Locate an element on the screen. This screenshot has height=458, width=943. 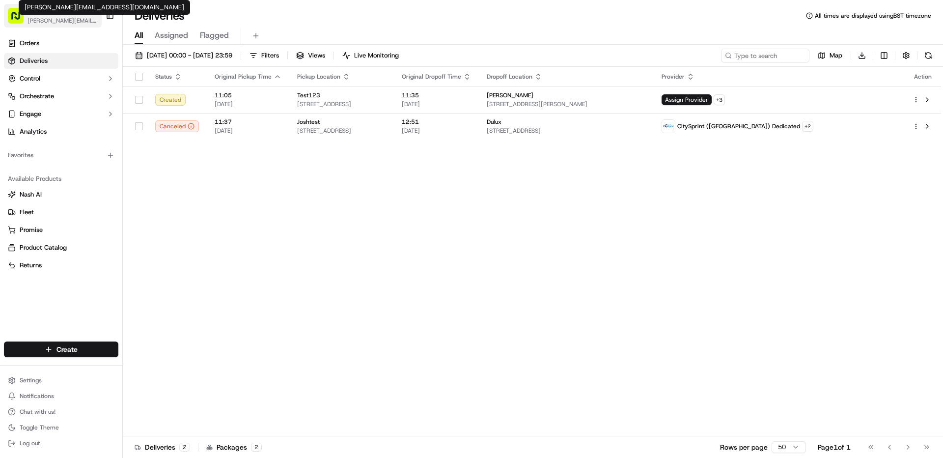
div: Available Products is located at coordinates (61, 179).